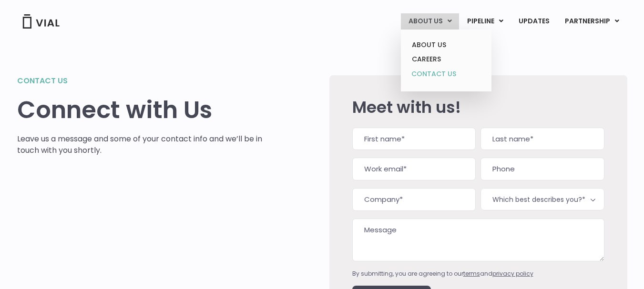  Describe the element at coordinates (478, 274) in the screenshot. I see `div: By submitting, you are agreeing to our and` at that location.